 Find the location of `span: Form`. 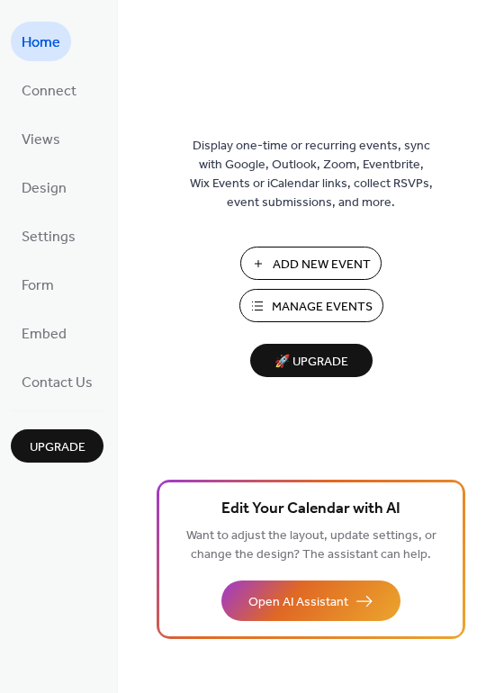

span: Form is located at coordinates (38, 286).